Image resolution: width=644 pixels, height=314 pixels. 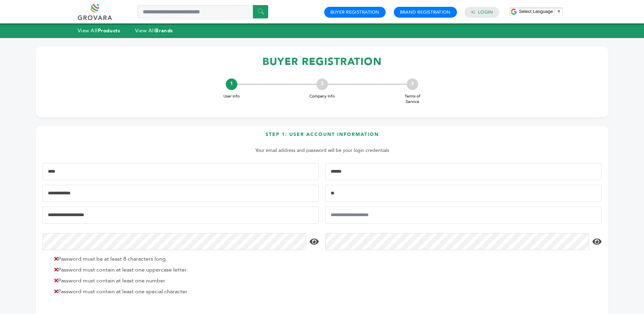 What do you see at coordinates (231, 84) in the screenshot?
I see `div: 1` at bounding box center [231, 84].